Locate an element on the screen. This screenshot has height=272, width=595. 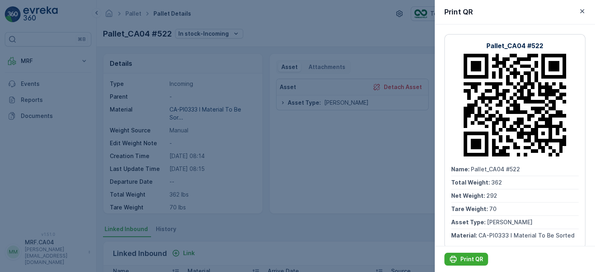
span: Pallet_CA04 #522 is located at coordinates (495, 169).